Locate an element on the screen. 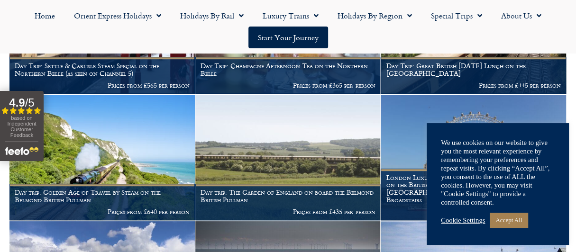  h1: Day trip: Golden Age of Travel by Steam on the Belmond British Pullman is located at coordinates (102, 196).